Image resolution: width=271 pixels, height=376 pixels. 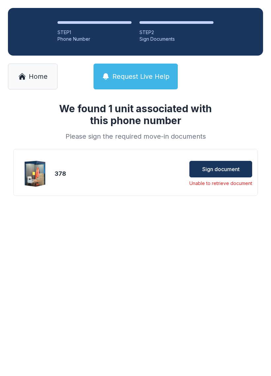 I want to click on div: Phone Number, so click(x=95, y=39).